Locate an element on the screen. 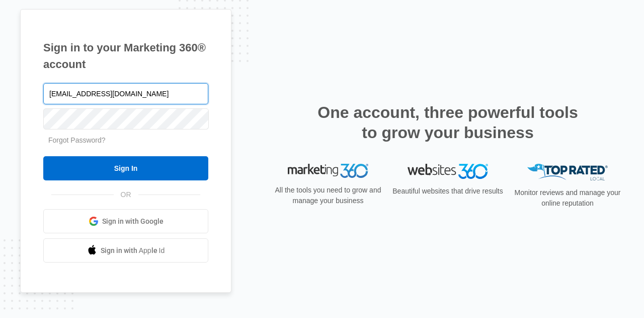  input: Sign In is located at coordinates (126, 168).